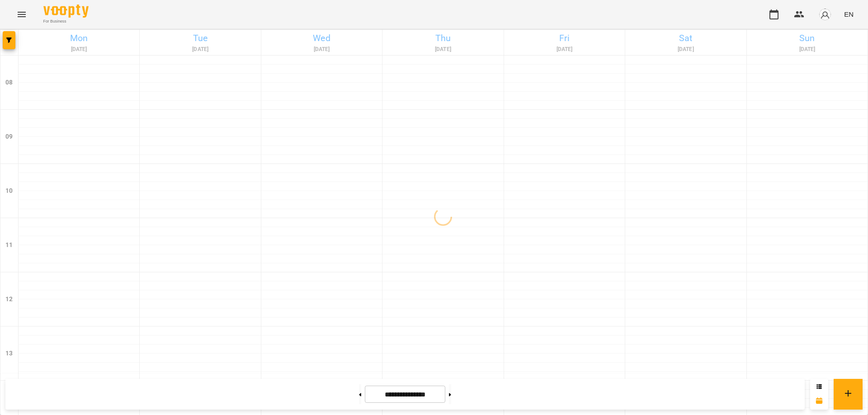  I want to click on h6: Wed, so click(321, 38).